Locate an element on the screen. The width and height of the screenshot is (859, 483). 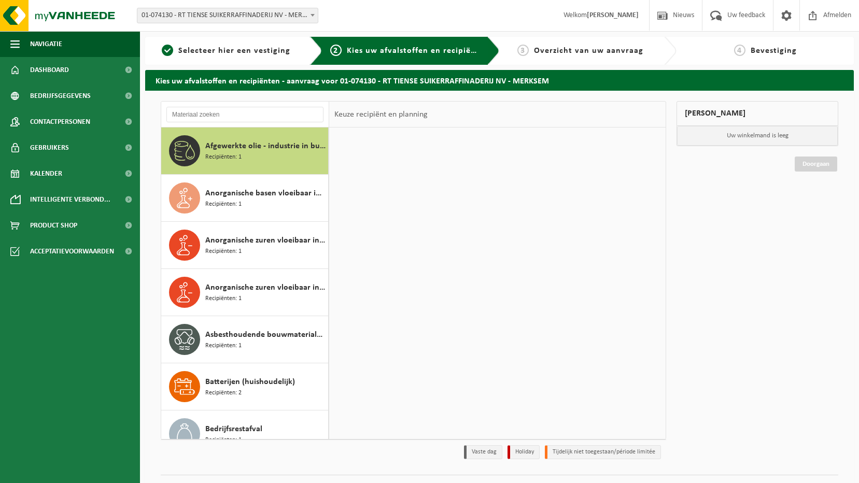
span: Dashboard is located at coordinates (49, 70).